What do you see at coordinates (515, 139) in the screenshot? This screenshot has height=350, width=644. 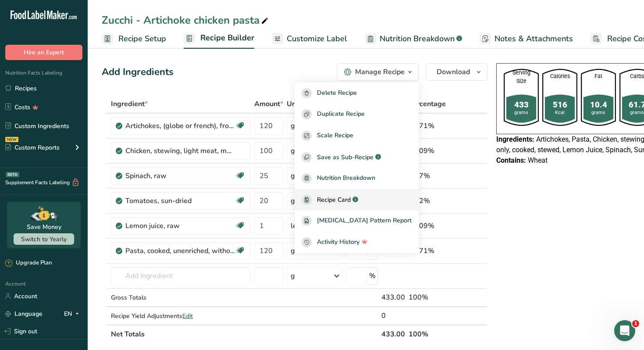 I see `span: Ingredients:` at bounding box center [515, 139].